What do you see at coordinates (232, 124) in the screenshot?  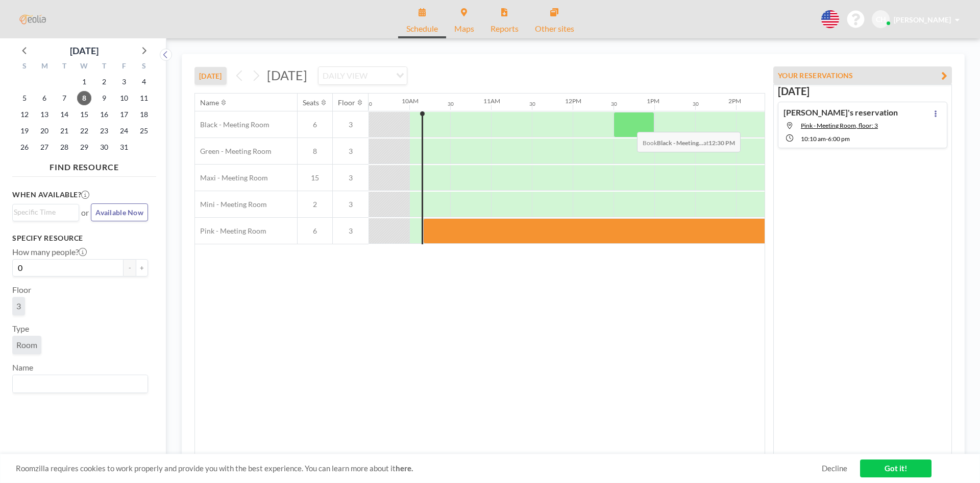 I see `span: Black - Meeting Room` at bounding box center [232, 124].